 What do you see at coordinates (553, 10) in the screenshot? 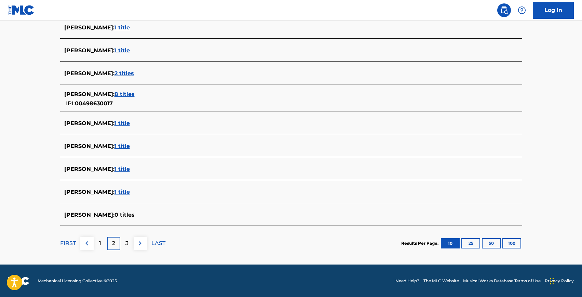
I see `a: Log In` at bounding box center [553, 10].